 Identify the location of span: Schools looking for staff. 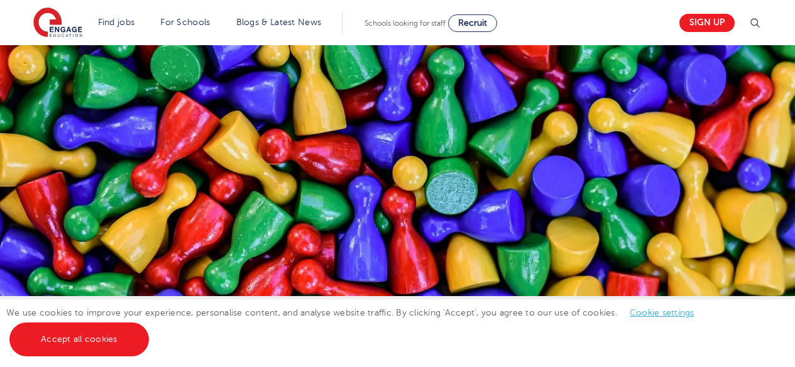
(405, 23).